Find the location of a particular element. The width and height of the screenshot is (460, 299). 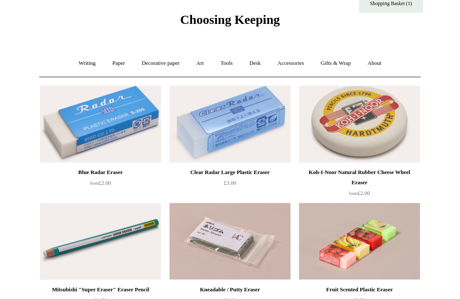

span: Choosing Keeping is located at coordinates (230, 19).